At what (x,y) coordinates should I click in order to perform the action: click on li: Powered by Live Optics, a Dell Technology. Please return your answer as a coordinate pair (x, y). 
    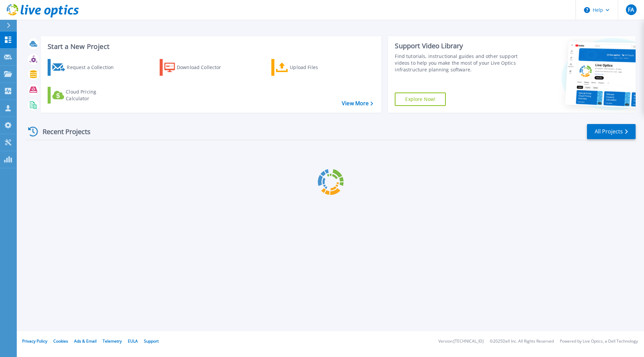
    Looking at the image, I should click on (599, 341).